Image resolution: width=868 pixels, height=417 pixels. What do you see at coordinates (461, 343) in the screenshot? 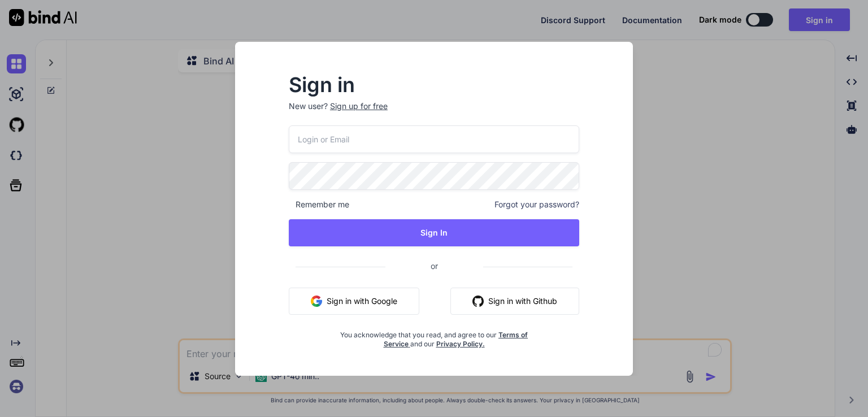
I see `a: Privacy Policy.` at bounding box center [461, 343].